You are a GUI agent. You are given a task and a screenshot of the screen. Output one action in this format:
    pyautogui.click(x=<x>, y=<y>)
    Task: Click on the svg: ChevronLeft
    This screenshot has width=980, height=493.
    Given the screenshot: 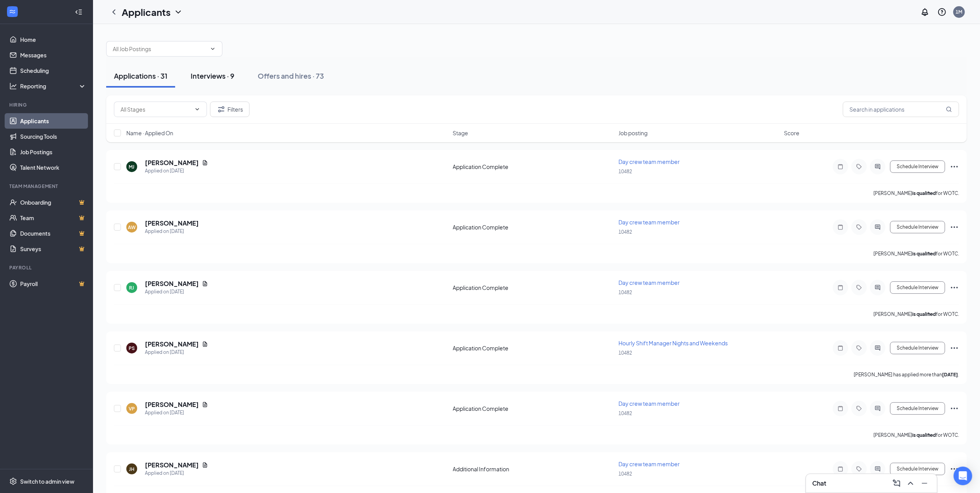 What is the action you would take?
    pyautogui.click(x=114, y=12)
    